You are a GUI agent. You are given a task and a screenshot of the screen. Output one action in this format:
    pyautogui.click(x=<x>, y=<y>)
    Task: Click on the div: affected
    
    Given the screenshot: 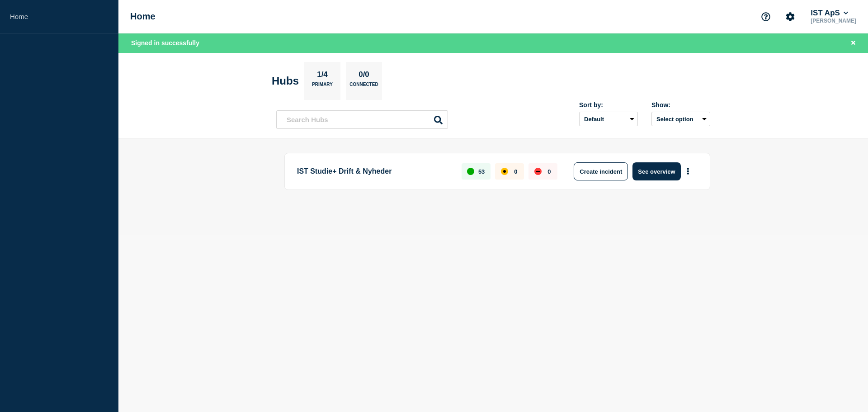 What is the action you would take?
    pyautogui.click(x=505, y=171)
    